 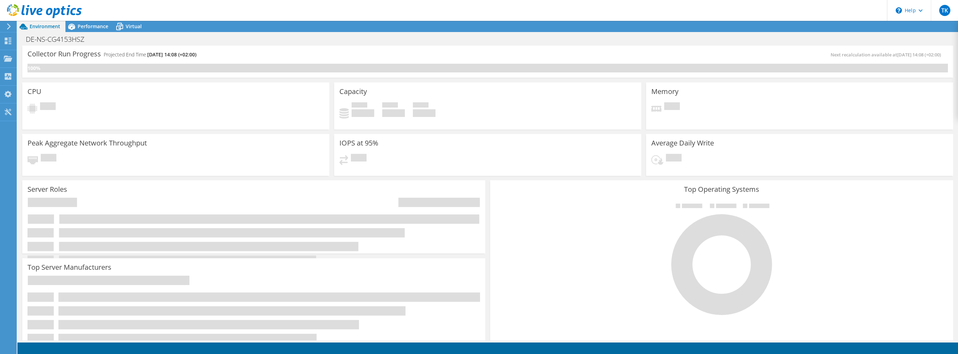 I want to click on h3: Server Roles, so click(x=47, y=189).